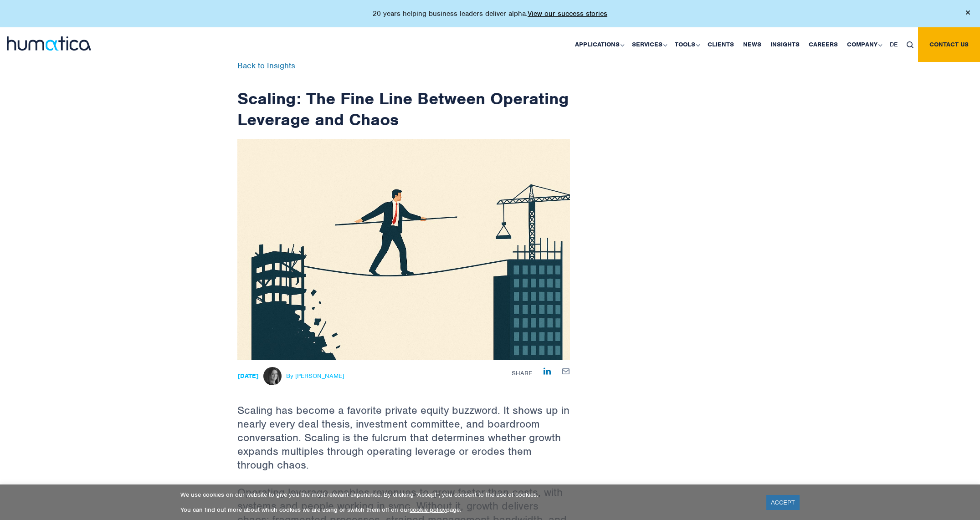  Describe the element at coordinates (49, 43) in the screenshot. I see `img: logo` at that location.